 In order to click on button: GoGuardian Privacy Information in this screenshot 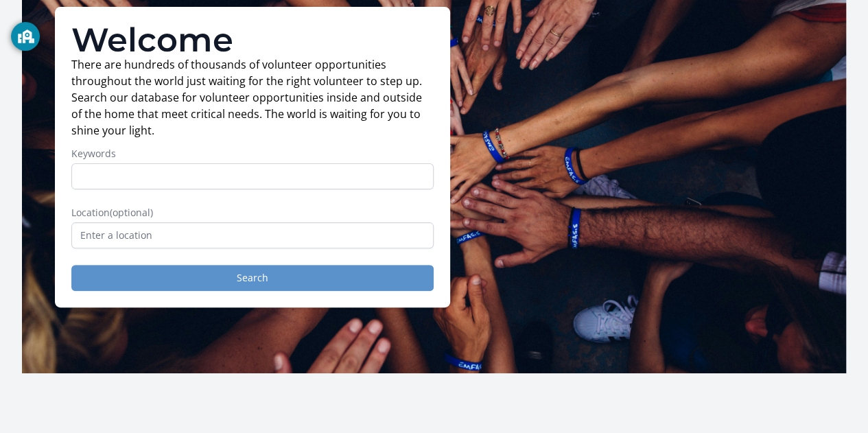, I will do `click(26, 36)`.